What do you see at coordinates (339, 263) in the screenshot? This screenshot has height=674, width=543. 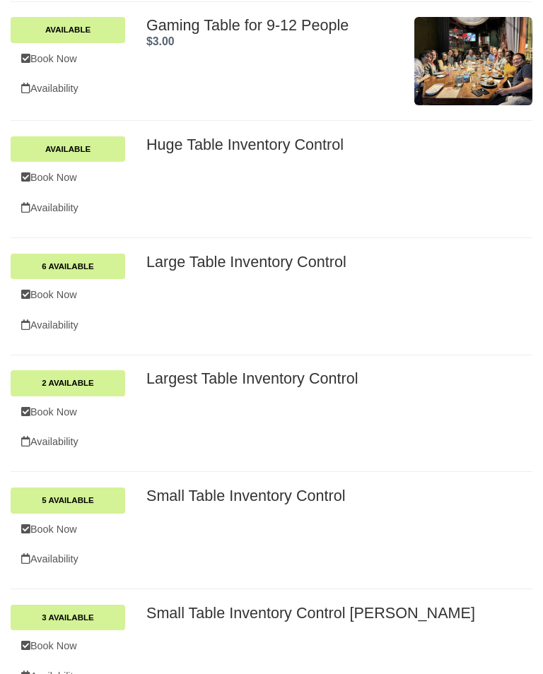 I see `h2: Large Table Inventory Control` at bounding box center [339, 263].